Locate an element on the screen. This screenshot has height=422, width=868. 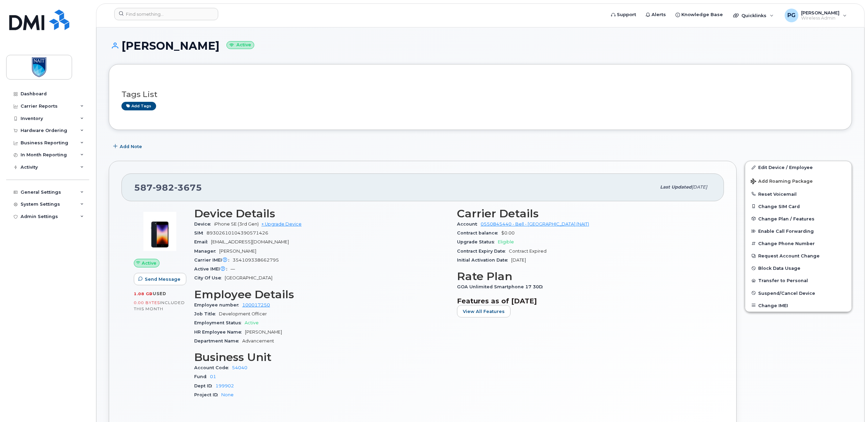
span: Contract Expired is located at coordinates (527, 251).